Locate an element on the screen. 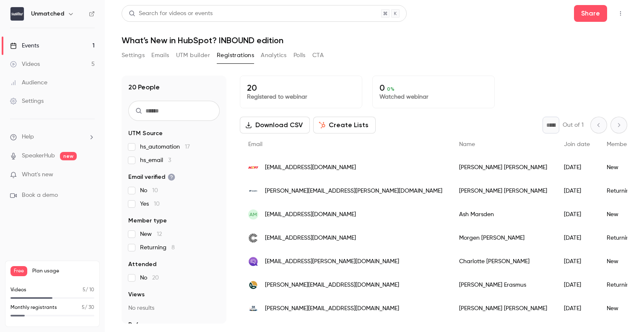 This screenshot has width=644, height=332. span: Attended is located at coordinates (142, 265).